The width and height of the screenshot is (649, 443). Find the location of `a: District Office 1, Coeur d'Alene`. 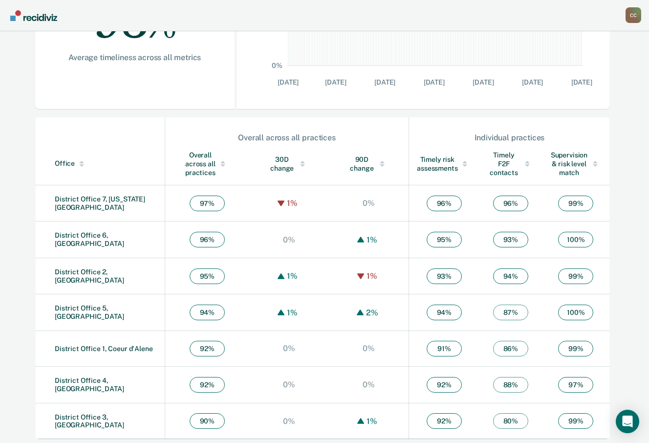

a: District Office 1, Coeur d'Alene is located at coordinates (104, 348).